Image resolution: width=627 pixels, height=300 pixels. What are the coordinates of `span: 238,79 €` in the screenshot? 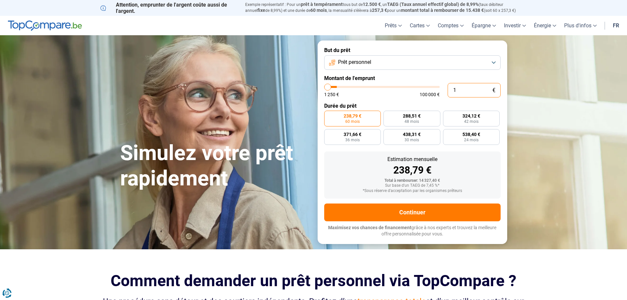 It's located at (353, 116).